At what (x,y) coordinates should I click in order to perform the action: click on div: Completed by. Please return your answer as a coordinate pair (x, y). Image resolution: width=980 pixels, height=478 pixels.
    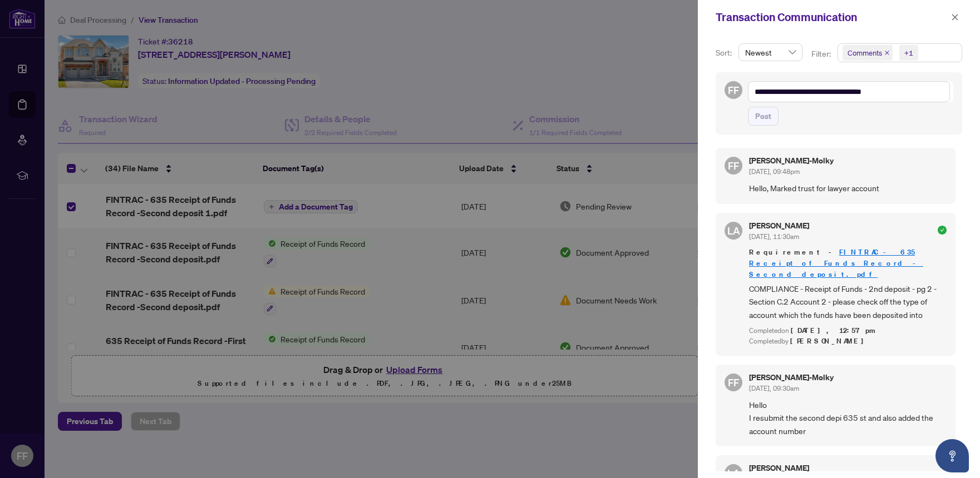
    Looking at the image, I should click on (847, 342).